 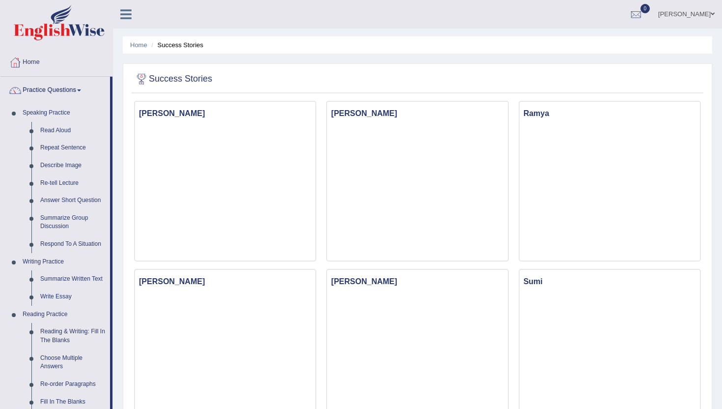 What do you see at coordinates (610, 113) in the screenshot?
I see `h3: Ramya` at bounding box center [610, 113].